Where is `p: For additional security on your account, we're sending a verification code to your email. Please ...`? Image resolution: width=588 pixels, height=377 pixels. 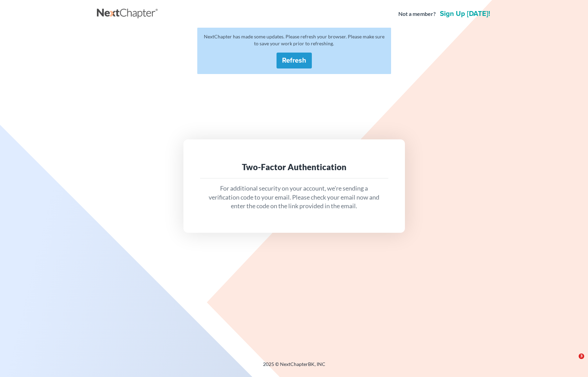 p: For additional security on your account, we're sending a verification code to your email. Please ... is located at coordinates (294, 197).